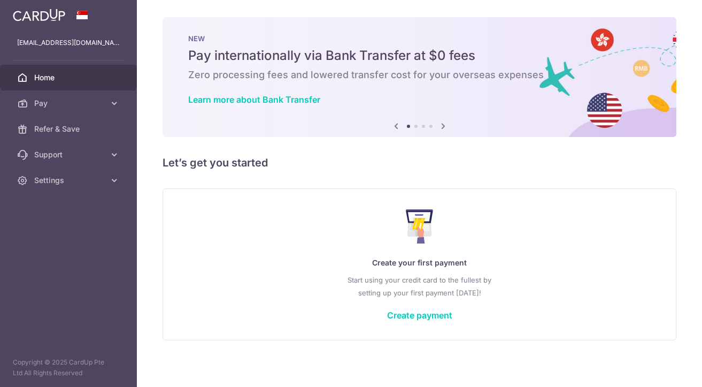 This screenshot has height=387, width=702. What do you see at coordinates (419, 75) in the screenshot?
I see `h6: Zero processing fees and lowered transfer cost for your overseas expenses` at bounding box center [419, 75].